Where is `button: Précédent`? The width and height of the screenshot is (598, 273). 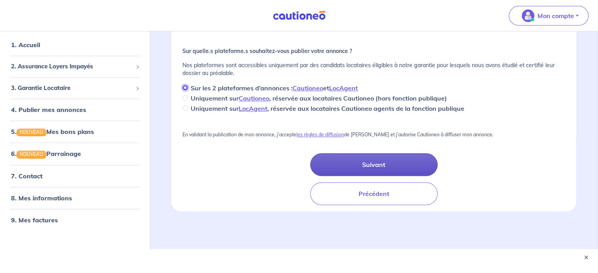 button: Précédent is located at coordinates (374, 194).